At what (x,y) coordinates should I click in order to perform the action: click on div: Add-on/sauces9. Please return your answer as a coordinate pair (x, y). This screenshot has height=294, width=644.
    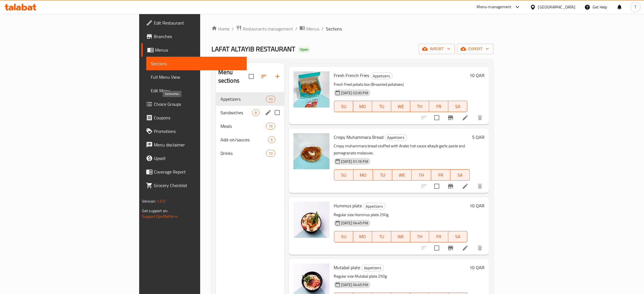
    Looking at the image, I should click on (250, 140).